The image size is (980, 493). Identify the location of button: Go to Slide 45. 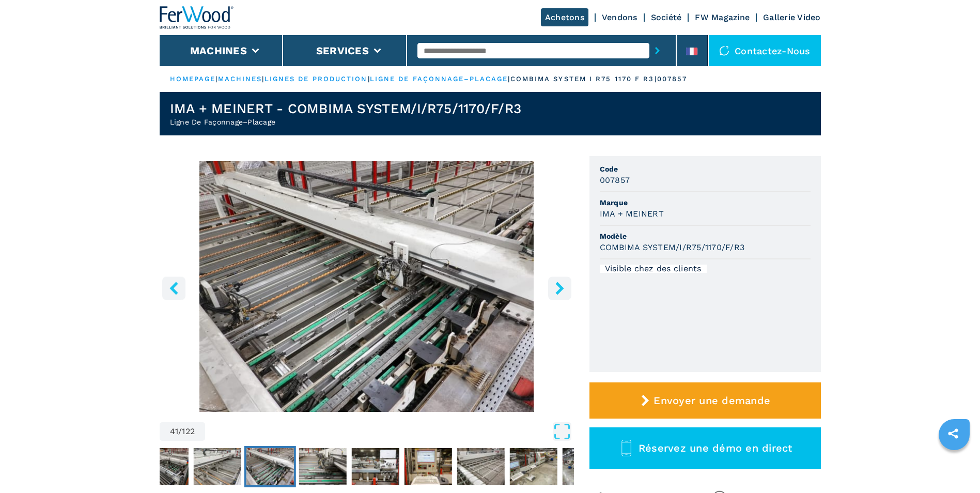
(481, 467).